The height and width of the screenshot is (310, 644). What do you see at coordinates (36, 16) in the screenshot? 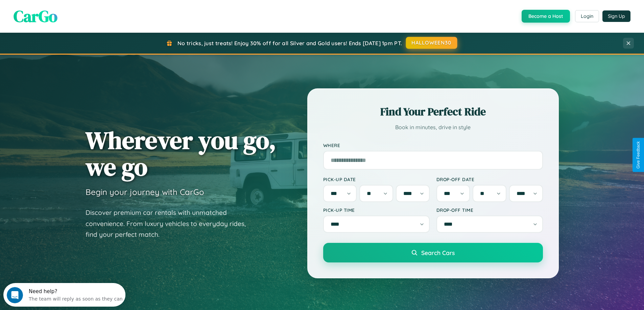
I see `span: CarGo` at bounding box center [36, 16].